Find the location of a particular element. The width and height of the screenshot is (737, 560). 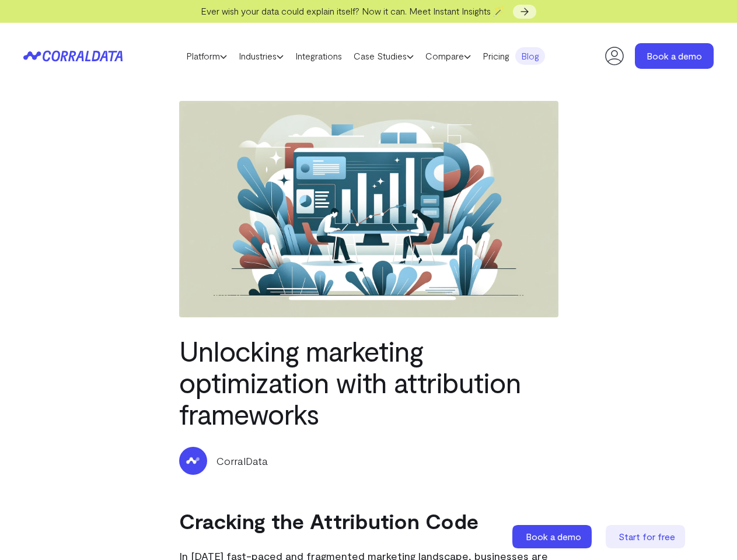

a: Start for free is located at coordinates (647, 536).